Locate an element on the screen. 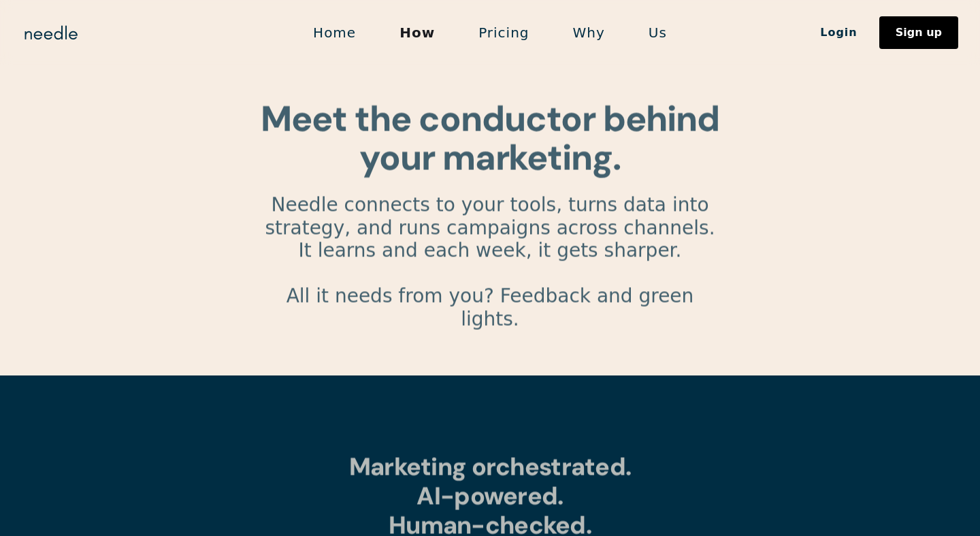 The height and width of the screenshot is (536, 980). a: Why is located at coordinates (589, 33).